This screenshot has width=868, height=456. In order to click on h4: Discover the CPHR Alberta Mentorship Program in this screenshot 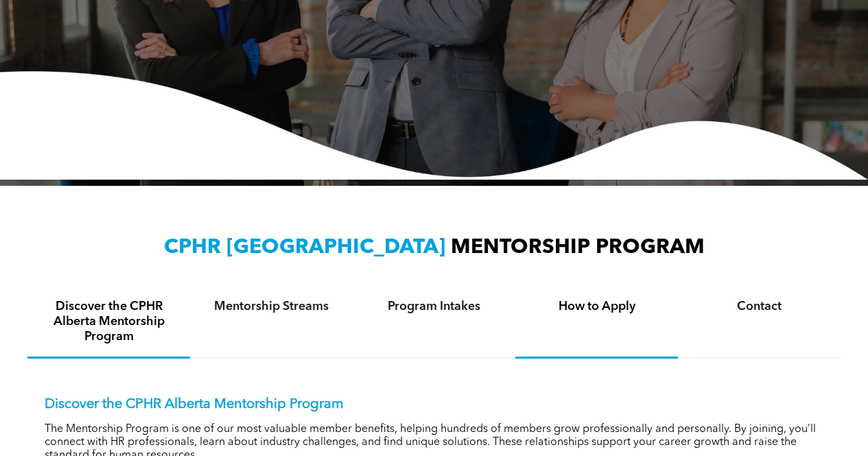, I will do `click(108, 321)`.